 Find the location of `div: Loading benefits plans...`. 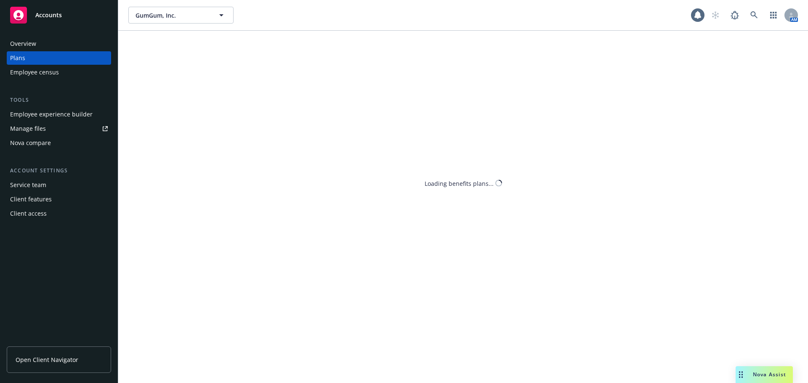

div: Loading benefits plans... is located at coordinates (459, 183).